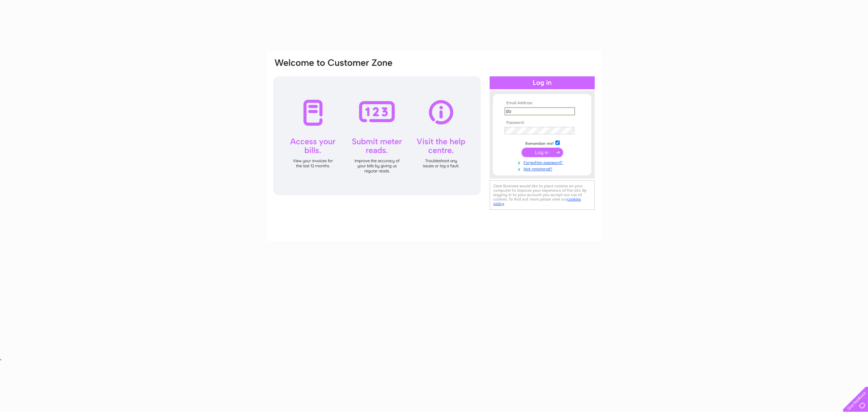 The width and height of the screenshot is (868, 412). I want to click on a: Forgotten password?, so click(543, 162).